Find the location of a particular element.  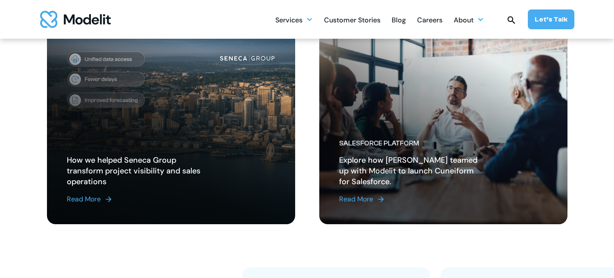

div: Careers is located at coordinates (430, 21).